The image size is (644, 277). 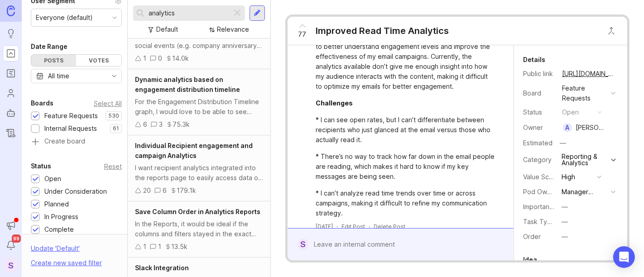 I want to click on div: All time, so click(x=59, y=76).